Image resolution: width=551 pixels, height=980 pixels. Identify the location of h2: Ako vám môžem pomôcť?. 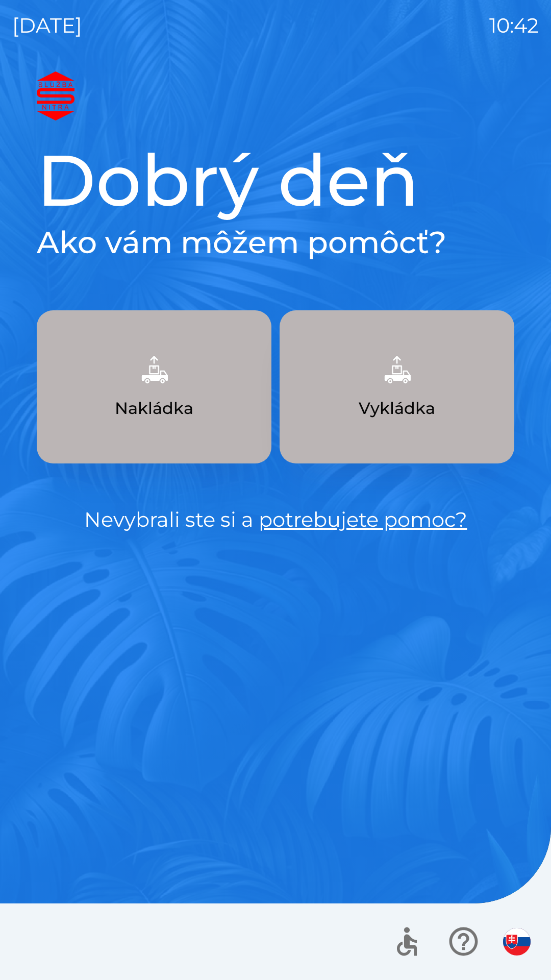
(276, 242).